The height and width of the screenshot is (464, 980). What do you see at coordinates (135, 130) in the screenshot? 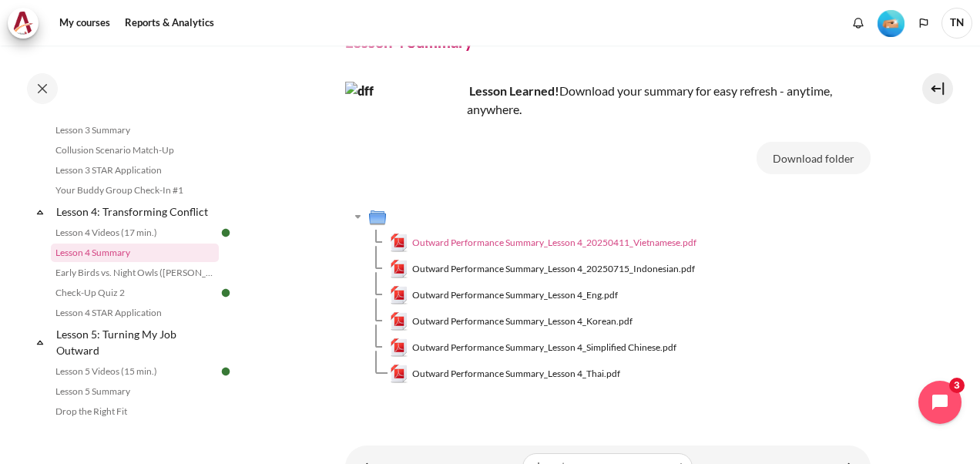
I see `a: Lesson 3 Summary` at bounding box center [135, 130].